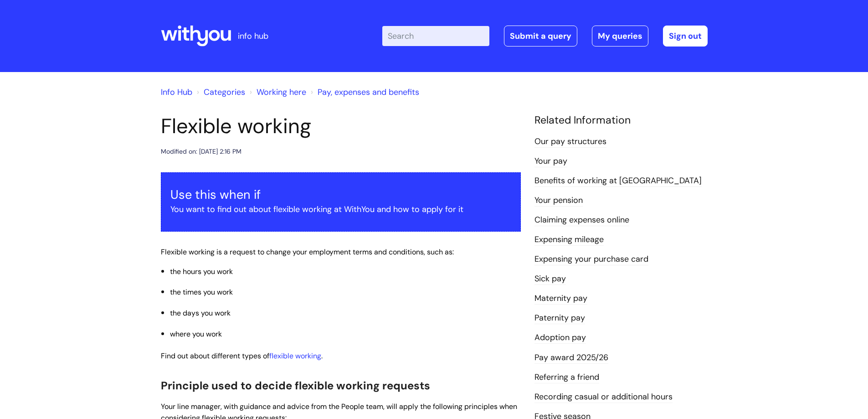 The width and height of the screenshot is (868, 419). What do you see at coordinates (341, 210) in the screenshot?
I see `p: You want to find out about flexible working at WithYou and how to apply for it` at bounding box center [341, 210].